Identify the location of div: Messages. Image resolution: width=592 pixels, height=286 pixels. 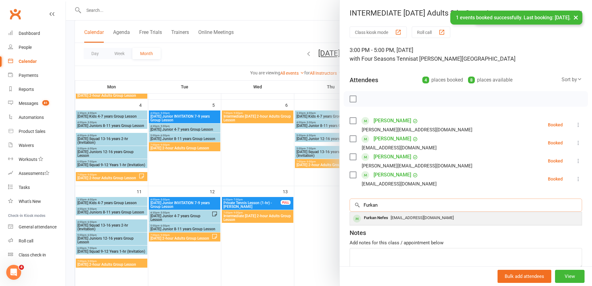
(28, 103).